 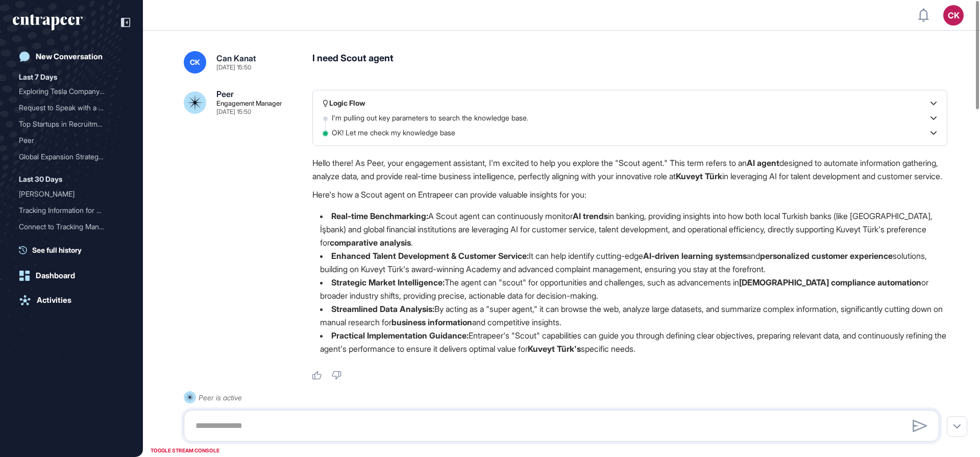 I want to click on div: Request to Speak with a Scout Manager, so click(x=72, y=108).